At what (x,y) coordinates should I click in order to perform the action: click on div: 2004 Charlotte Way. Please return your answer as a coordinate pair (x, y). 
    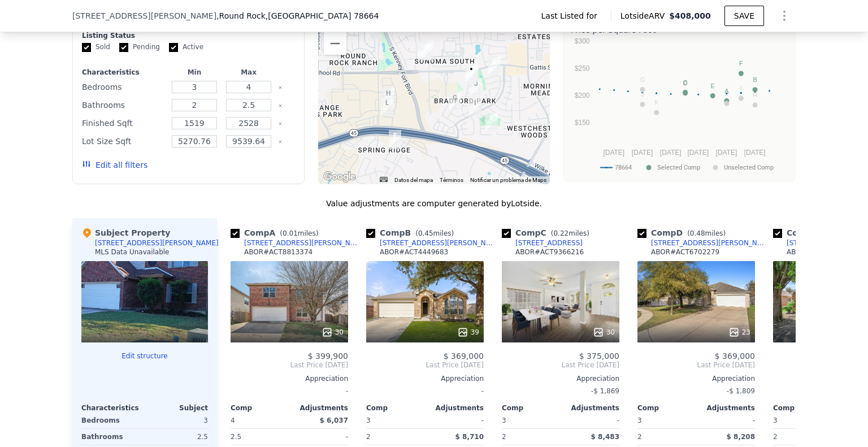
    Looking at the image, I should click on (395, 140).